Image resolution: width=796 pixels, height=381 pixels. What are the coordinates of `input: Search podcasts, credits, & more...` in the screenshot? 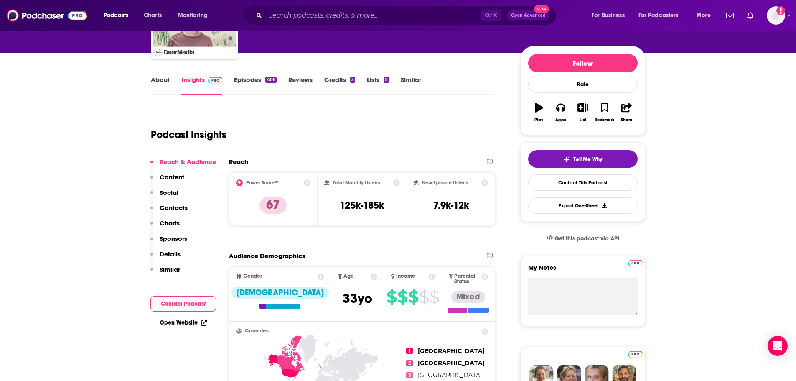 It's located at (373, 15).